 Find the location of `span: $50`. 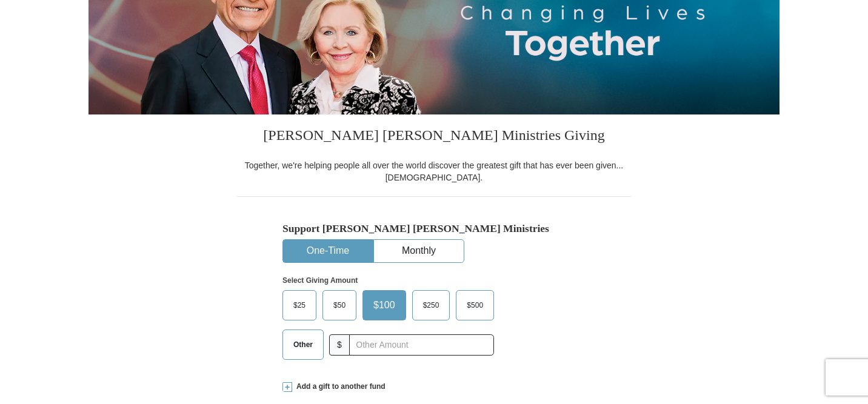

span: $50 is located at coordinates (340, 306).